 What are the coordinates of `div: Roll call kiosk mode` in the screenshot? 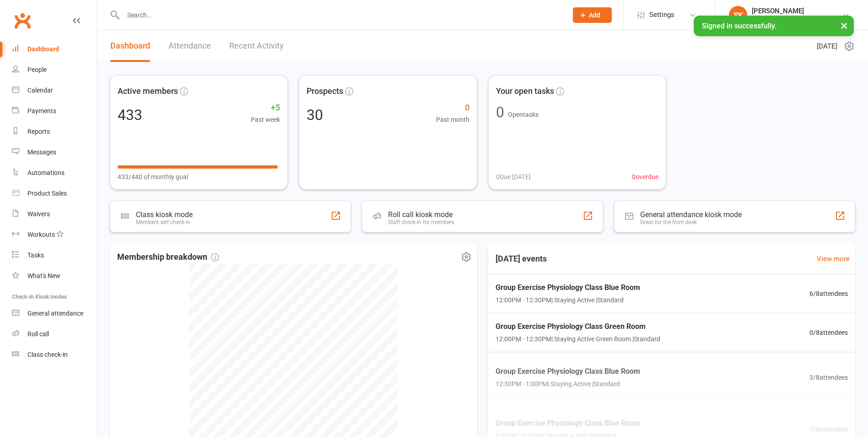 It's located at (421, 214).